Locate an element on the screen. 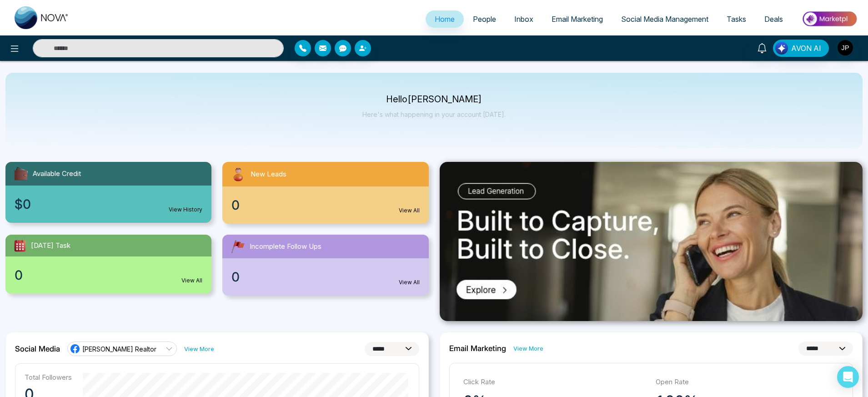  span: Social Media Management is located at coordinates (665, 19).